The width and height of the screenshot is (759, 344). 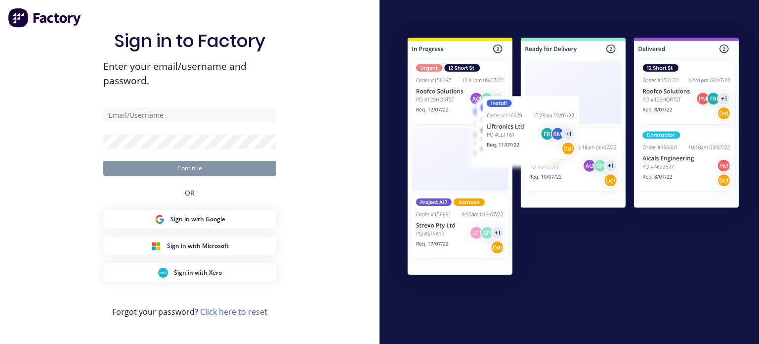 I want to click on h1: Sign in to Factory, so click(x=190, y=41).